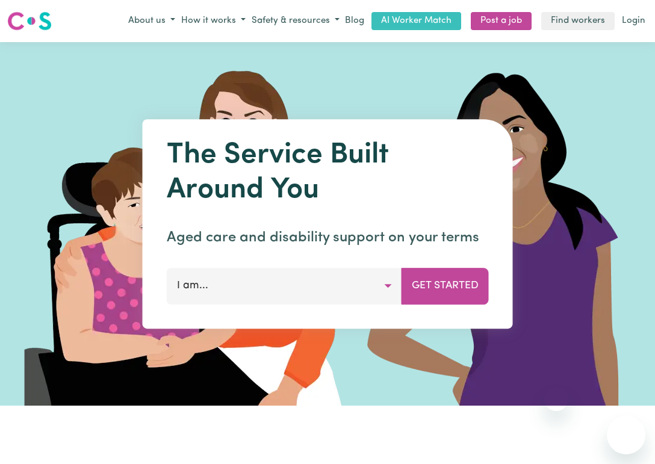 The image size is (655, 464). I want to click on a: Login, so click(633, 21).